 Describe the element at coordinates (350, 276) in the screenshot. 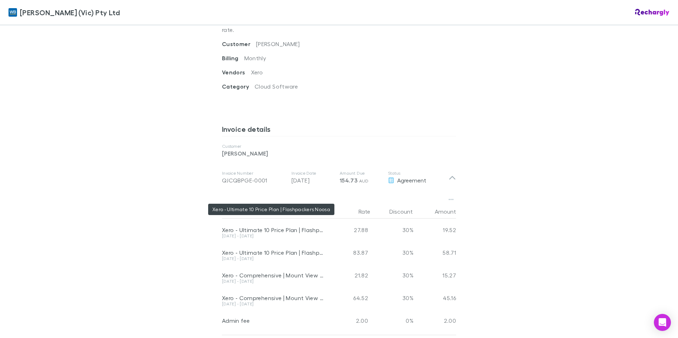

I see `div: 21.82` at that location.